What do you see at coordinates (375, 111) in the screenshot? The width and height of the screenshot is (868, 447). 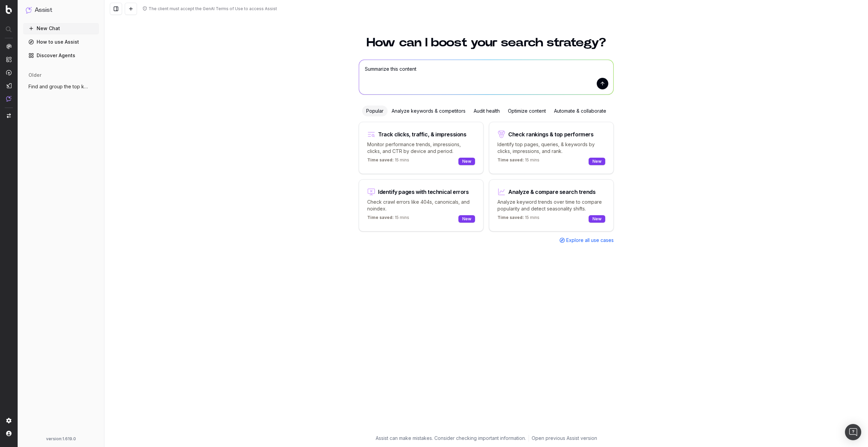 I see `div: Popular` at bounding box center [375, 111].